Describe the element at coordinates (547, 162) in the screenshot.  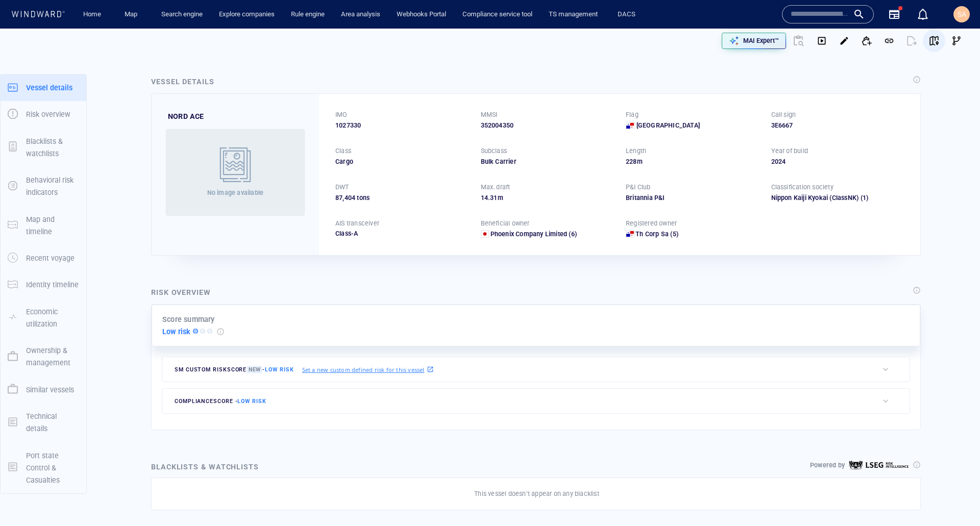
I see `div: Bulk Carrier` at that location.